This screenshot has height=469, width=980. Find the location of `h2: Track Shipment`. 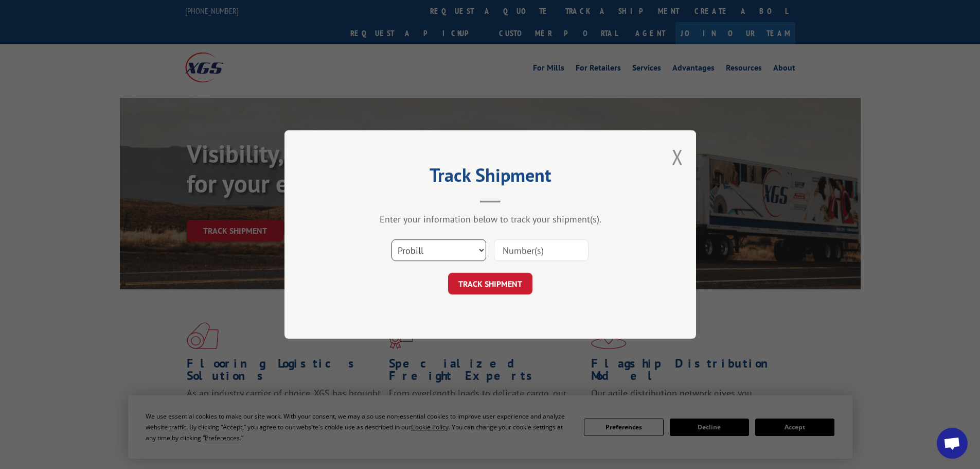

h2: Track Shipment is located at coordinates (490, 178).